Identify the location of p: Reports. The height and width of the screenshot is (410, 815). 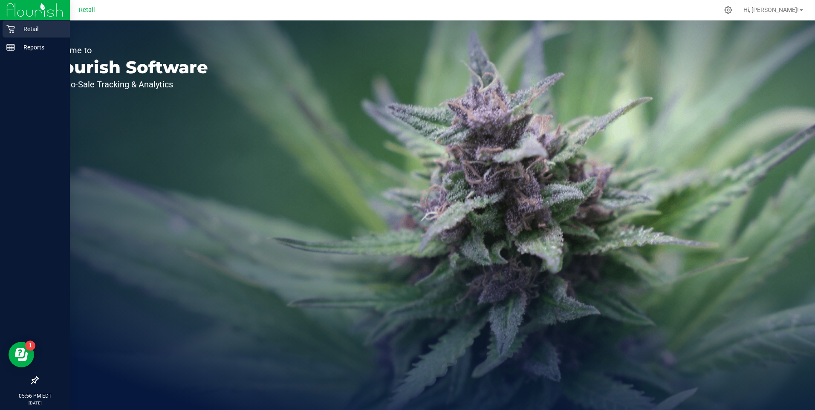
(40, 47).